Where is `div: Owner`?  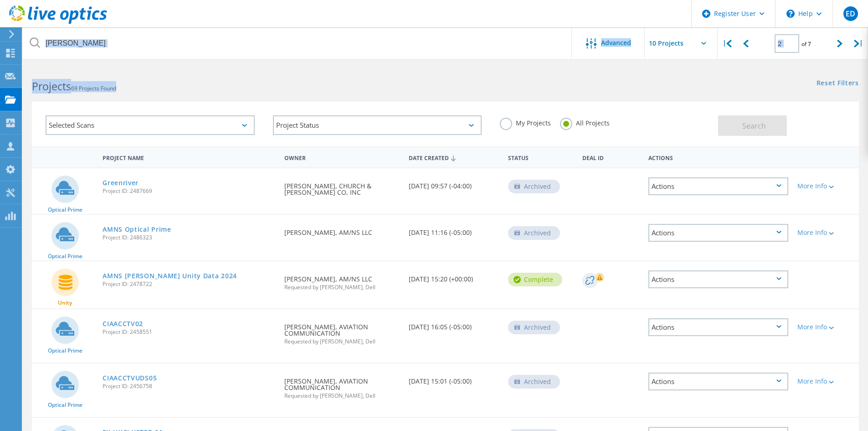
div: Owner is located at coordinates (342, 157).